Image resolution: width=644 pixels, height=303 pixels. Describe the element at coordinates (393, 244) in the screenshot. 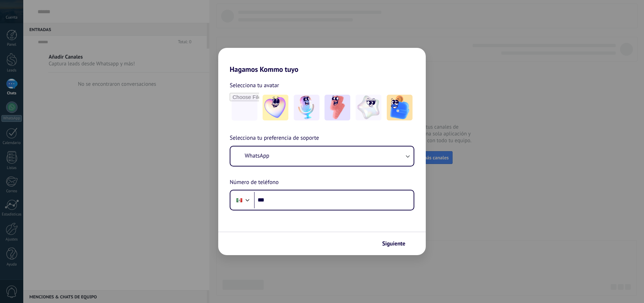

I see `span: Siguiente` at that location.